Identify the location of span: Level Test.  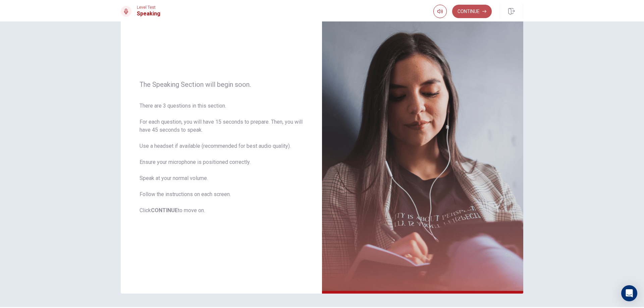
(148, 8).